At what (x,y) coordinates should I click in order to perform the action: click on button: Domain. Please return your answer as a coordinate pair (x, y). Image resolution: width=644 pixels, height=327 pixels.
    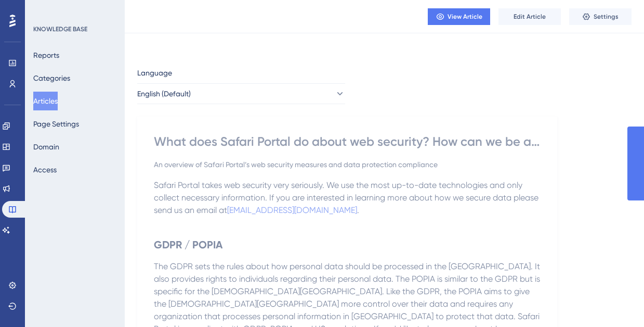
    Looking at the image, I should click on (46, 147).